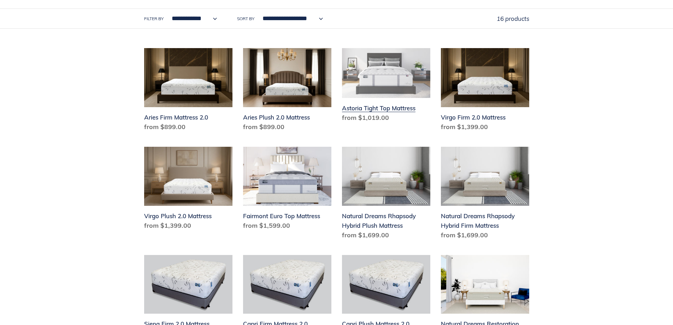  I want to click on a: Virgo Plush 2.0 Mattress, so click(188, 190).